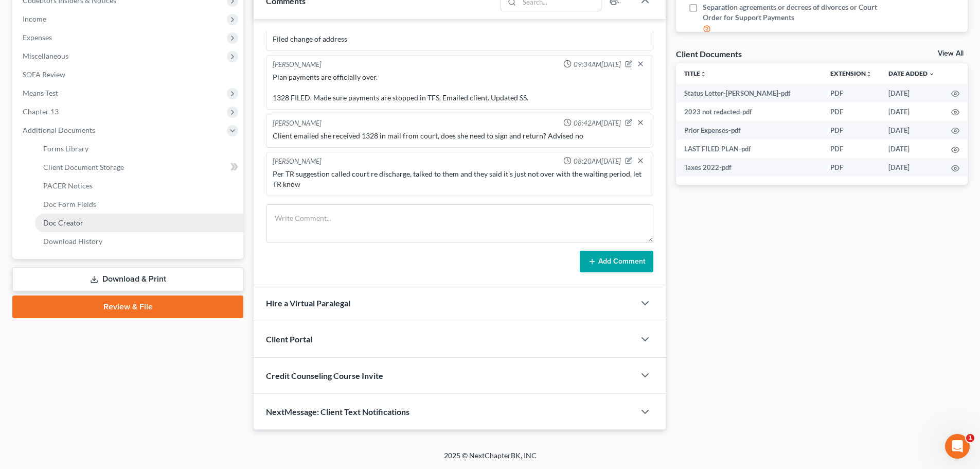 This screenshot has height=469, width=980. Describe the element at coordinates (309, 303) in the screenshot. I see `span: Hire a Virtual Paralegal` at that location.